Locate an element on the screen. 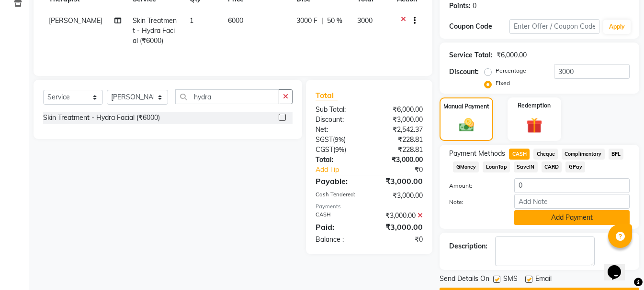 The width and height of the screenshot is (644, 290). span: CARD is located at coordinates (552, 167).